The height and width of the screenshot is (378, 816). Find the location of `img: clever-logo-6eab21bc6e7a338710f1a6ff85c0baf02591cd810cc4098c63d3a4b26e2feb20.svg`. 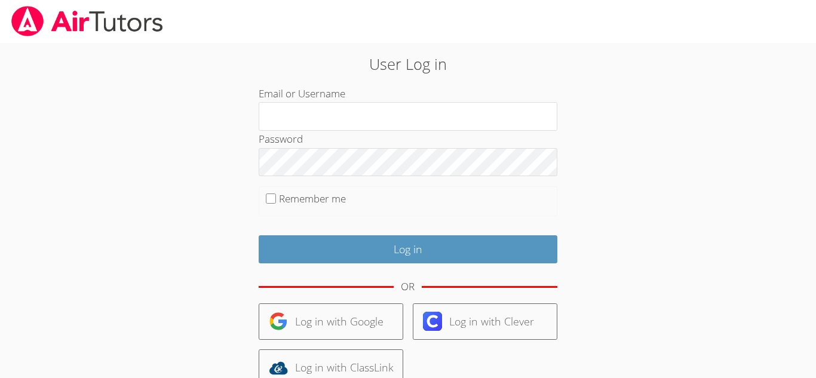

img: clever-logo-6eab21bc6e7a338710f1a6ff85c0baf02591cd810cc4098c63d3a4b26e2feb20.svg is located at coordinates (432, 321).